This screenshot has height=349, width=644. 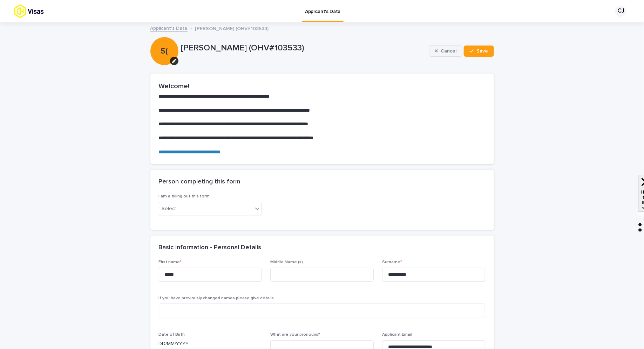 I want to click on span: Cancel, so click(x=449, y=51).